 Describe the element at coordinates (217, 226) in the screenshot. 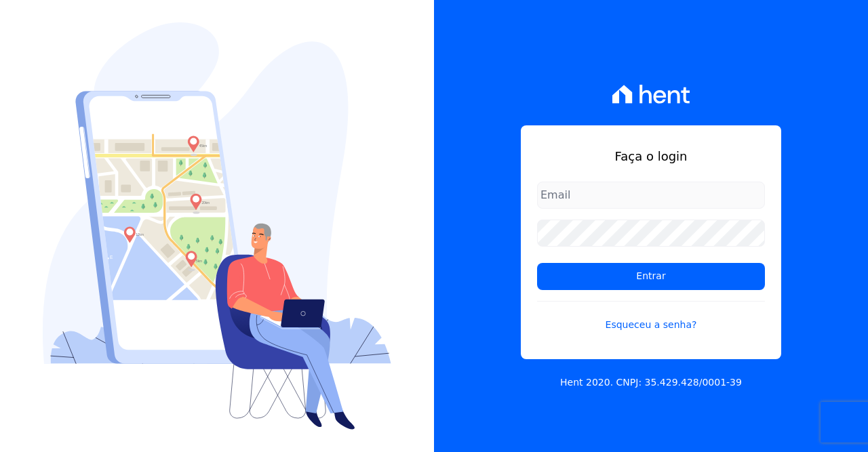

I see `img: Login` at that location.